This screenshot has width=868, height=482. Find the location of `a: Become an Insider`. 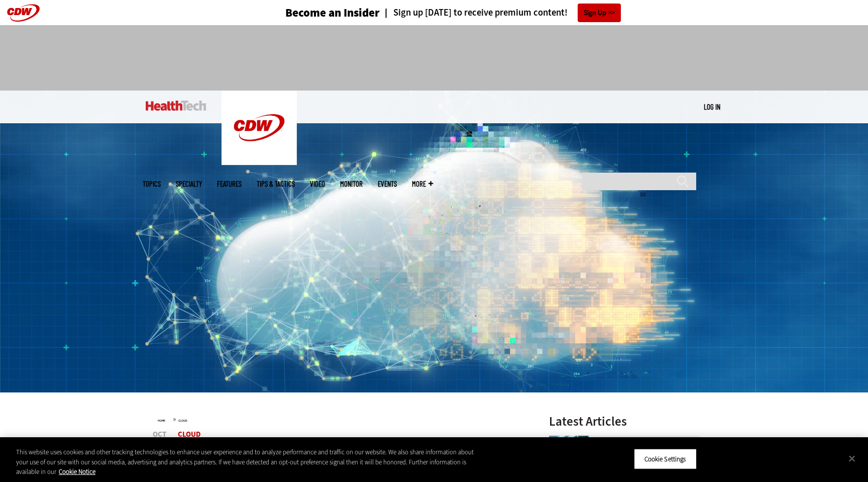

a: Become an Insider is located at coordinates (314, 13).